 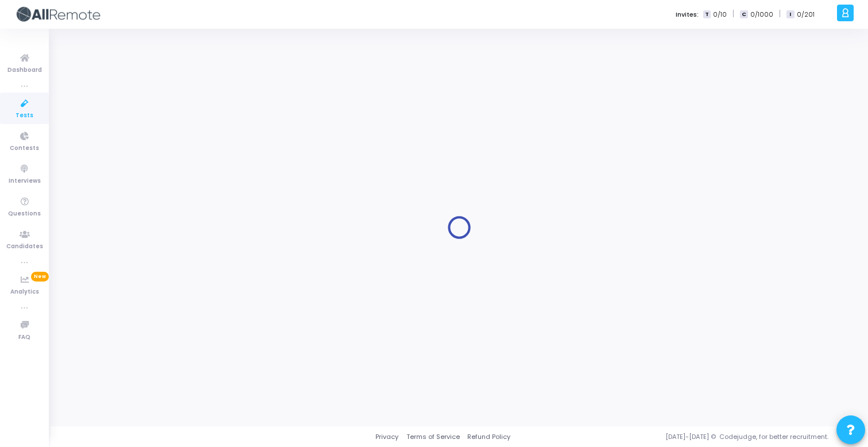 I want to click on span: 0/201, so click(x=806, y=15).